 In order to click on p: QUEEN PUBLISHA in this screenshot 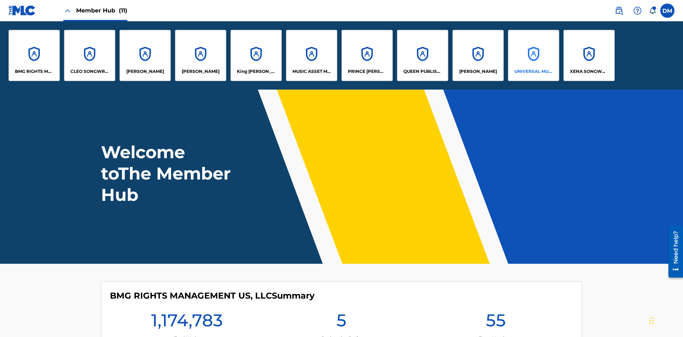, I will do `click(422, 71)`.